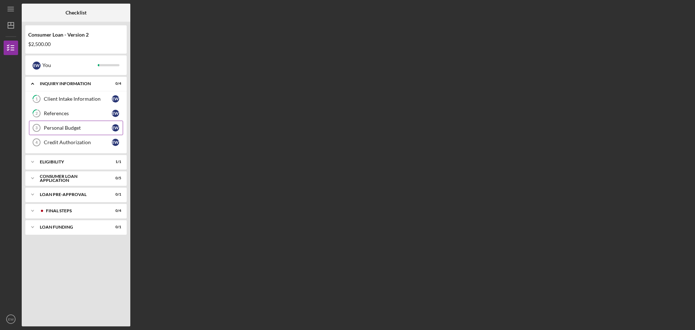  Describe the element at coordinates (78, 128) in the screenshot. I see `div: Personal Budget` at that location.